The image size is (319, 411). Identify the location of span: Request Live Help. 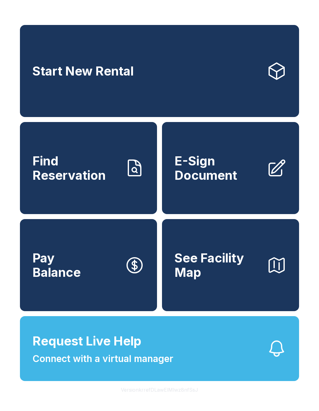
(87, 341).